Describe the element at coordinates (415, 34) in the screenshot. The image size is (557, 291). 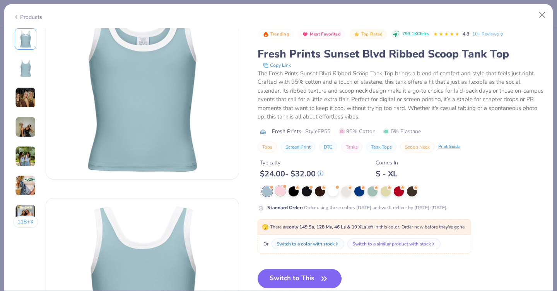
I see `span: 793.1K Clicks` at that location.